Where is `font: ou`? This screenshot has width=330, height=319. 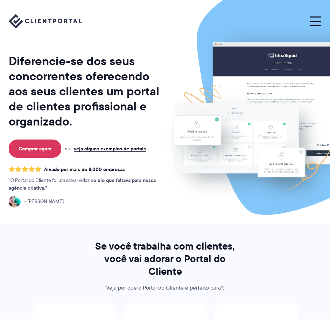
font: ou is located at coordinates (68, 149).